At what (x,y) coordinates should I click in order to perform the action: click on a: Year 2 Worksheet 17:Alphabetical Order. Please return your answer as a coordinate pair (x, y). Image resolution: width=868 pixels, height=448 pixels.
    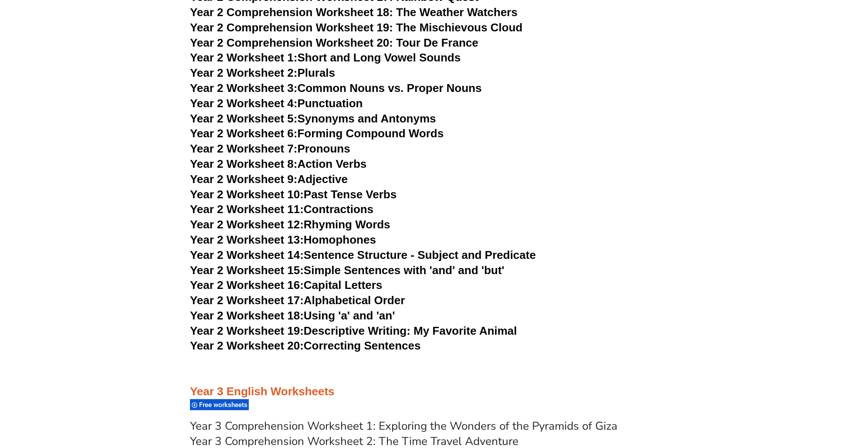
    Looking at the image, I should click on (297, 300).